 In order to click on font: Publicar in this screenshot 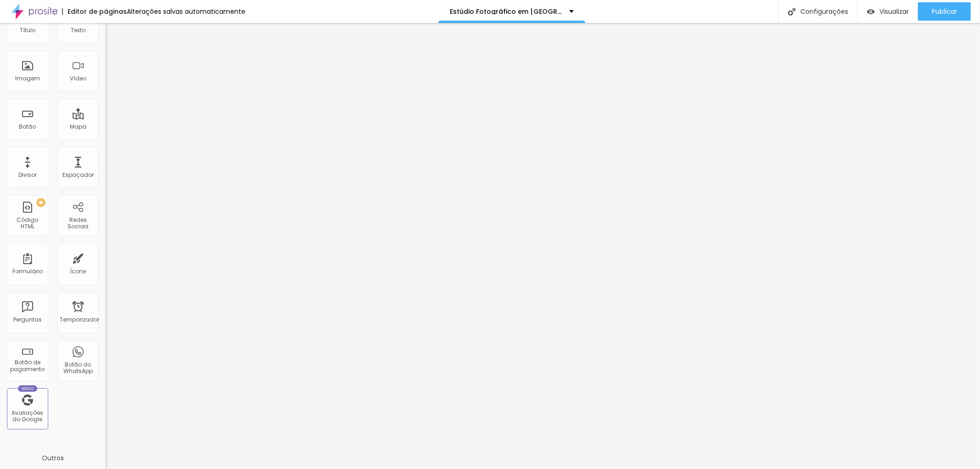, I will do `click(944, 11)`.